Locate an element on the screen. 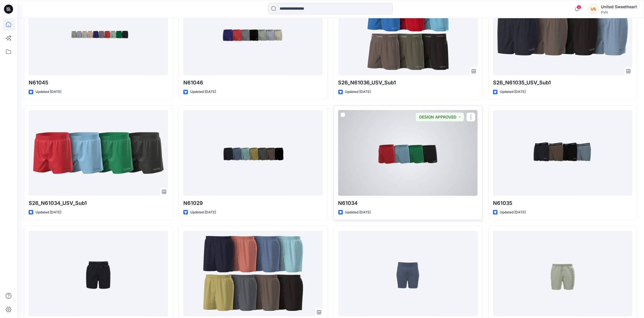 This screenshot has width=644, height=318. div: US is located at coordinates (594, 9).